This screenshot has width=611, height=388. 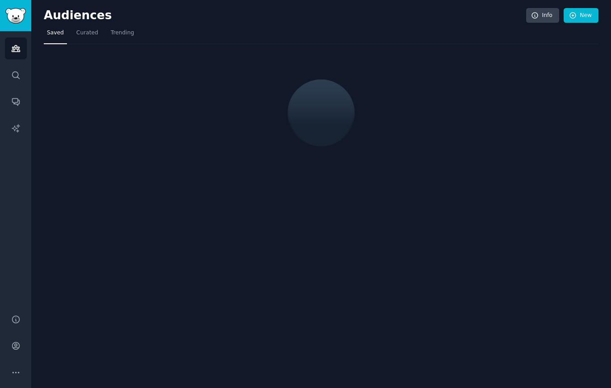 What do you see at coordinates (581, 16) in the screenshot?
I see `a: New` at bounding box center [581, 16].